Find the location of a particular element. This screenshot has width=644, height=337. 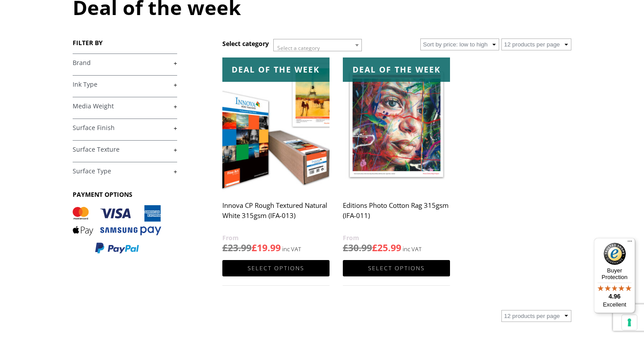

span: Select a category is located at coordinates (298, 48).